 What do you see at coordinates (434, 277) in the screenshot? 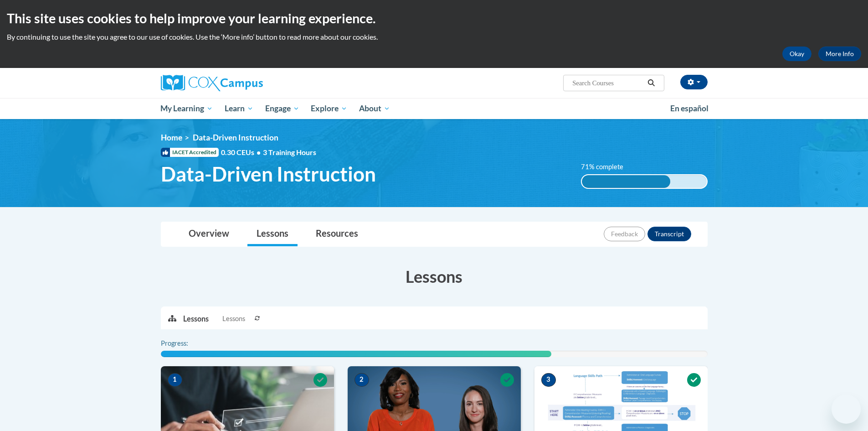
I see `h3: Lessons` at bounding box center [434, 277].